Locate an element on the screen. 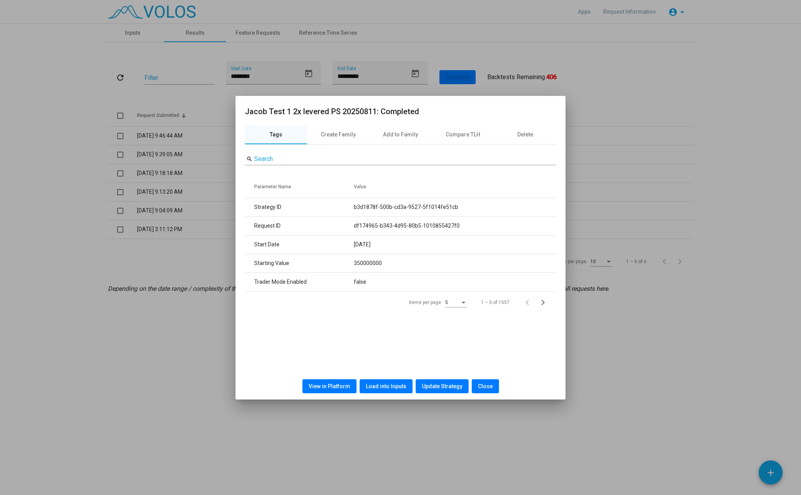 Image resolution: width=801 pixels, height=495 pixels. td: 350000000 is located at coordinates (455, 263).